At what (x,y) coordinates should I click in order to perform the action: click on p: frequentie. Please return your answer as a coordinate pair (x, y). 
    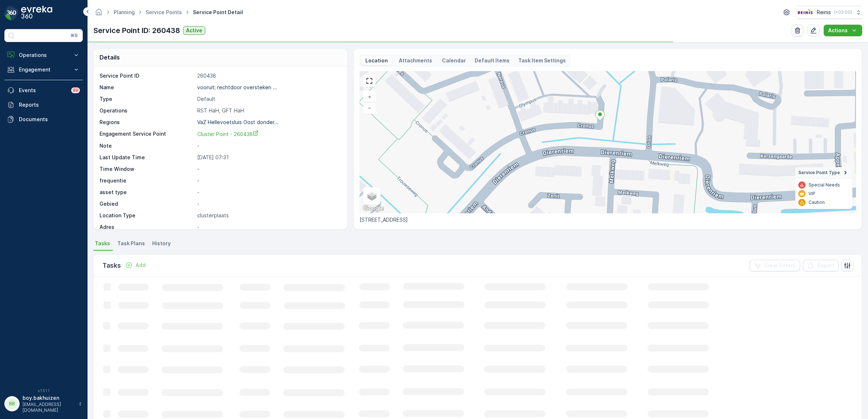
    Looking at the image, I should click on (147, 181).